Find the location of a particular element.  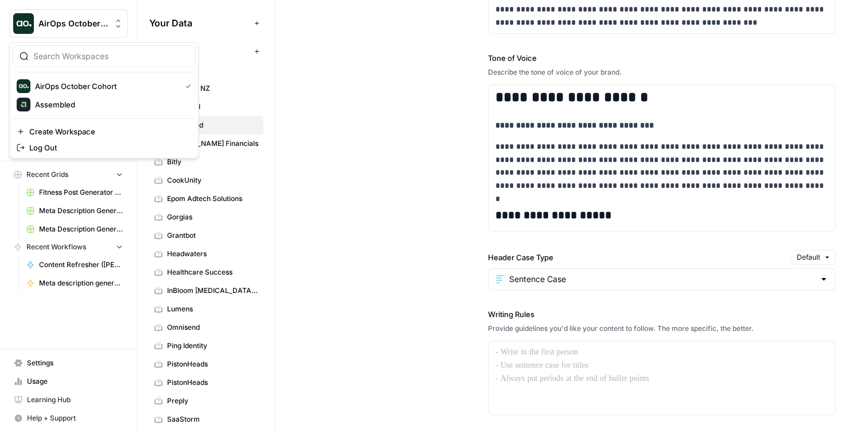

span: Grantbot is located at coordinates (212, 236).